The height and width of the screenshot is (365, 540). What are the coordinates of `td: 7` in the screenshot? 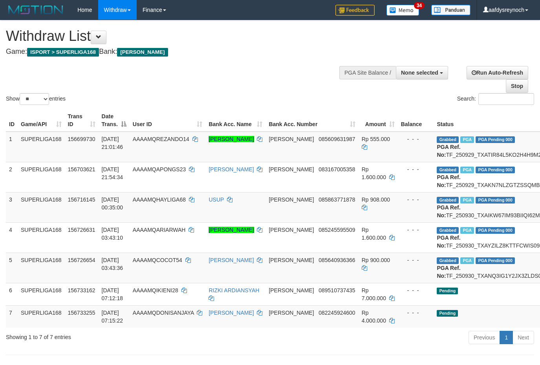 It's located at (12, 316).